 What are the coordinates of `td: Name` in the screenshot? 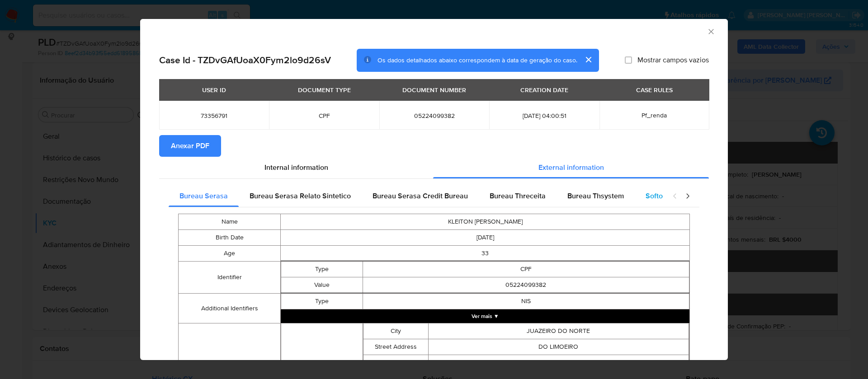 It's located at (229, 222).